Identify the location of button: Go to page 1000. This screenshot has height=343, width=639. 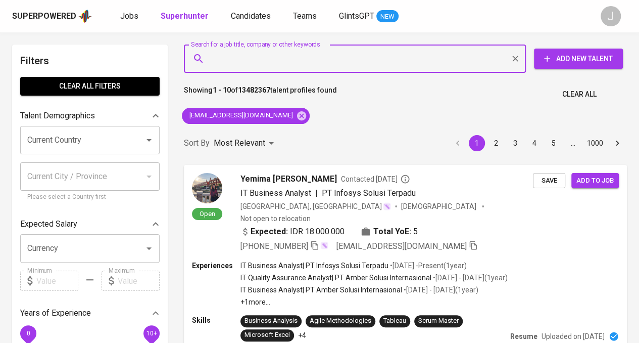
(595, 143).